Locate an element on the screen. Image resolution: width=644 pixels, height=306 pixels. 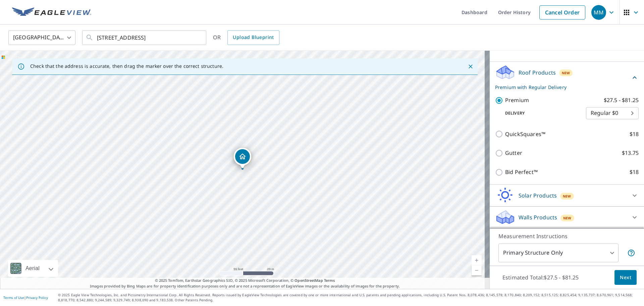
span: Next is located at coordinates (626, 277).